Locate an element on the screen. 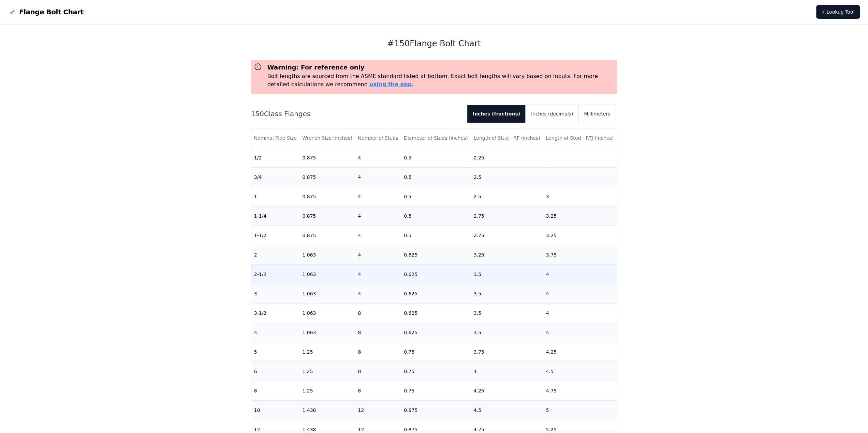  td: 3-1/2 is located at coordinates (276, 313).